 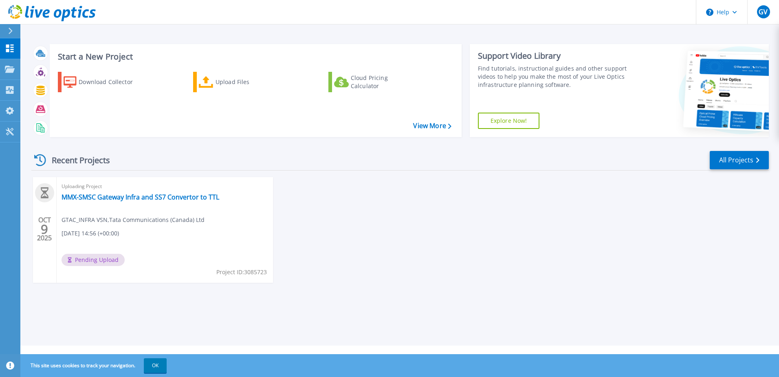 What do you see at coordinates (103, 82) in the screenshot?
I see `a: Download Collector` at bounding box center [103, 82].